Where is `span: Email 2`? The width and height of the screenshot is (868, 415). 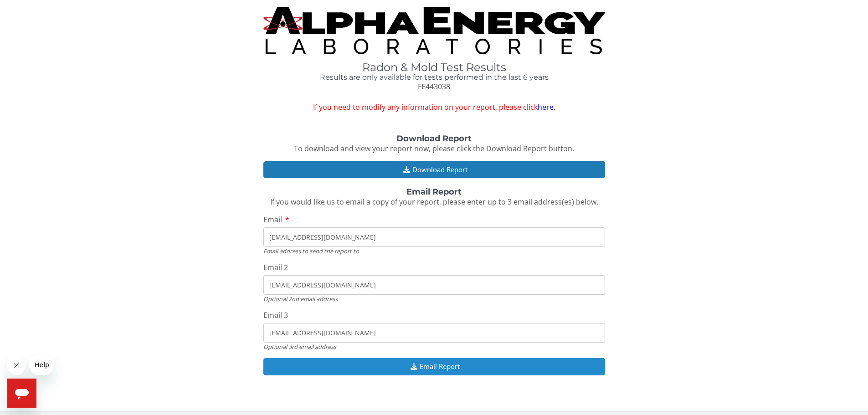
span: Email 2 is located at coordinates (276, 267).